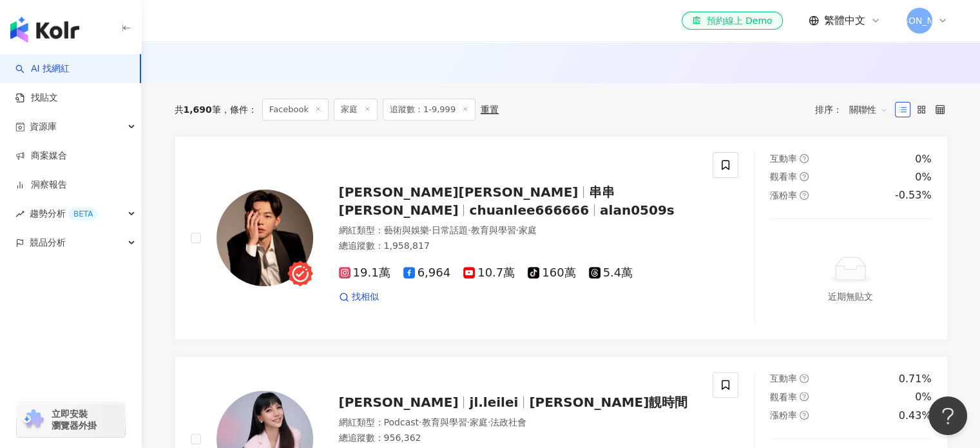 This screenshot has width=980, height=448. I want to click on span: 繁體中文, so click(845, 20).